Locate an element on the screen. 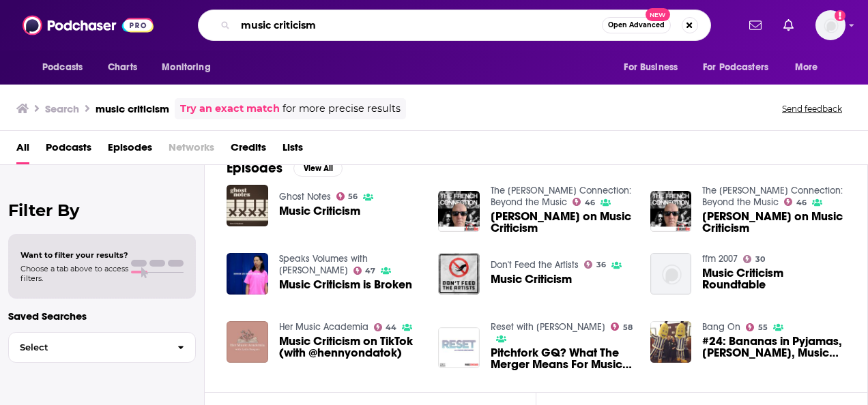 Image resolution: width=868 pixels, height=405 pixels. a: Music Criticism Roundtable is located at coordinates (671, 273).